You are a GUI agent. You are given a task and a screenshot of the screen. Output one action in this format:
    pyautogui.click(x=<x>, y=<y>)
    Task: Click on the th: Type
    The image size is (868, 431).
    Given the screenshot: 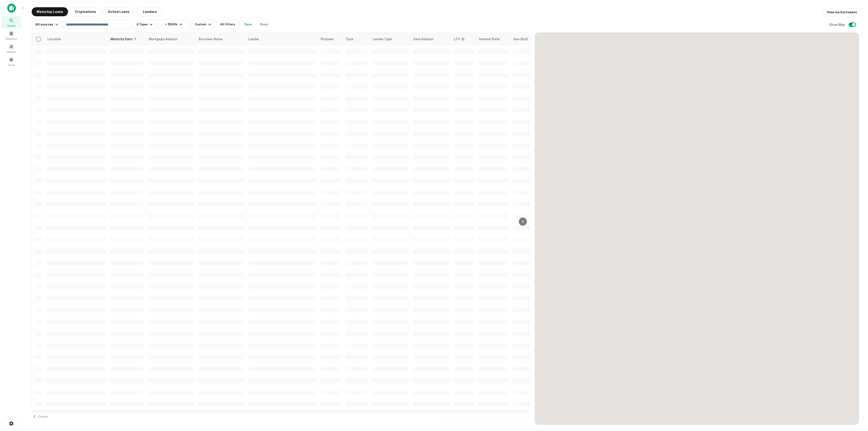 What is the action you would take?
    pyautogui.click(x=356, y=39)
    